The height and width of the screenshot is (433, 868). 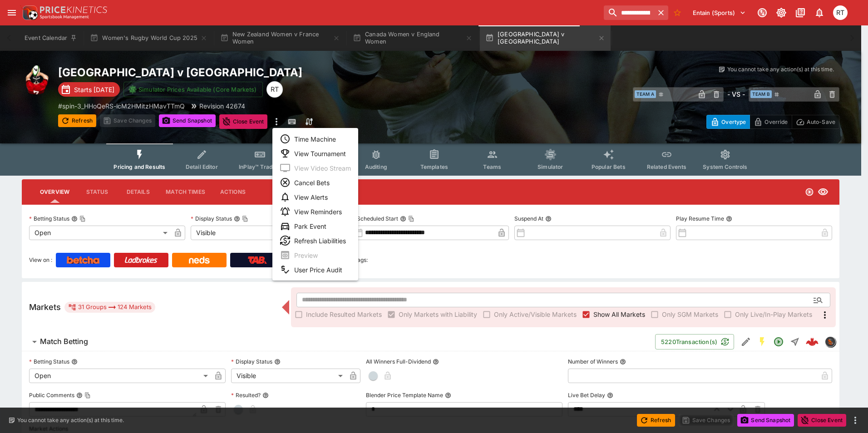 What do you see at coordinates (315, 197) in the screenshot?
I see `li: View Alerts` at bounding box center [315, 197].